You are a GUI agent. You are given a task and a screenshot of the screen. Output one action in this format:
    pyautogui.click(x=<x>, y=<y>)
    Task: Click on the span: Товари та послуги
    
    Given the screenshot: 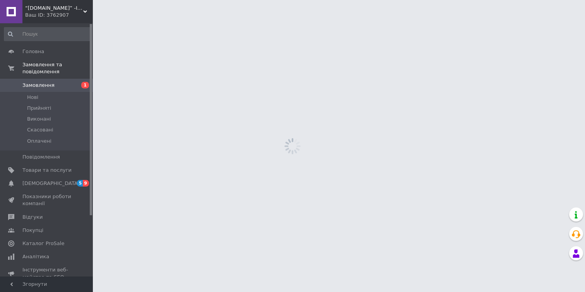 What is the action you would take?
    pyautogui.click(x=47, y=170)
    